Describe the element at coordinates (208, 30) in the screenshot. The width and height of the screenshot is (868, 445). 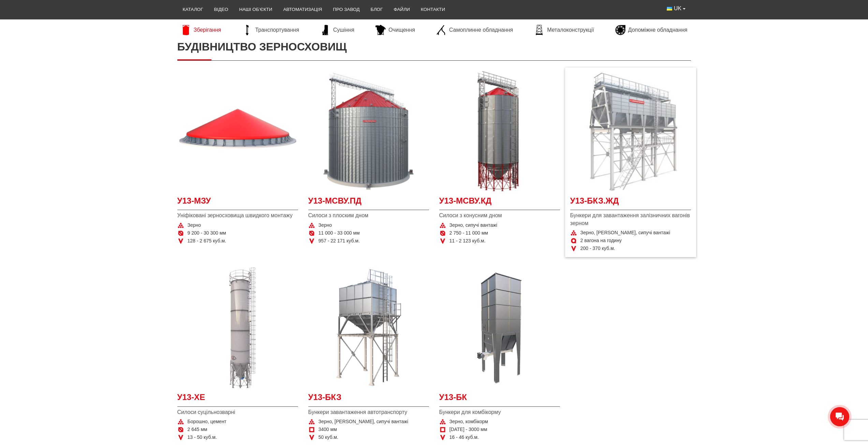
I see `span: Зберігання` at that location.